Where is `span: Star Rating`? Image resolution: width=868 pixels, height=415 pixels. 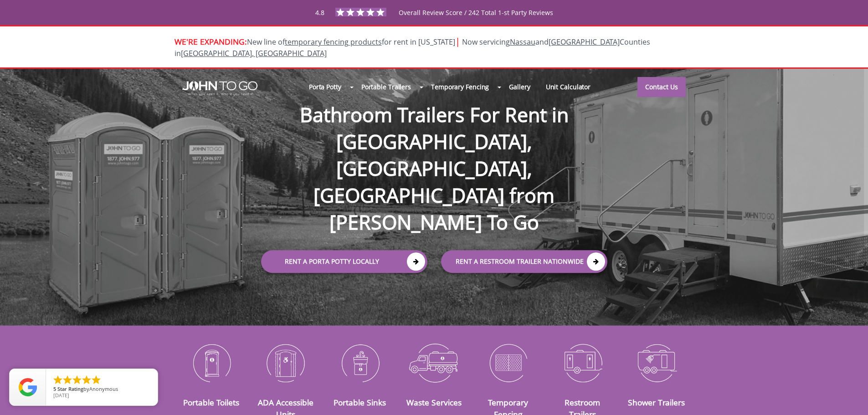 span: Star Rating is located at coordinates (71, 389).